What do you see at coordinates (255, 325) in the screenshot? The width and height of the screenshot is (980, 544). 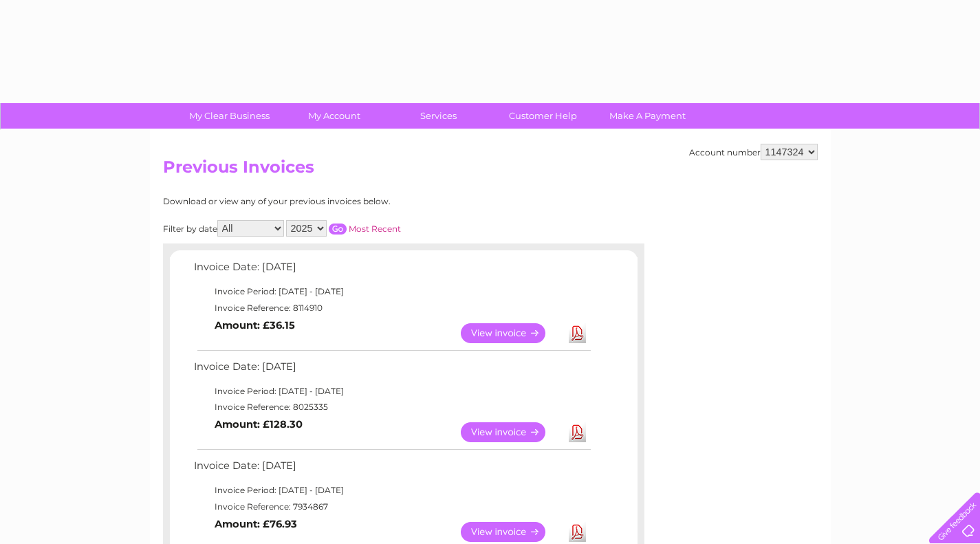 I see `b: Amount: £36.15` at bounding box center [255, 325].